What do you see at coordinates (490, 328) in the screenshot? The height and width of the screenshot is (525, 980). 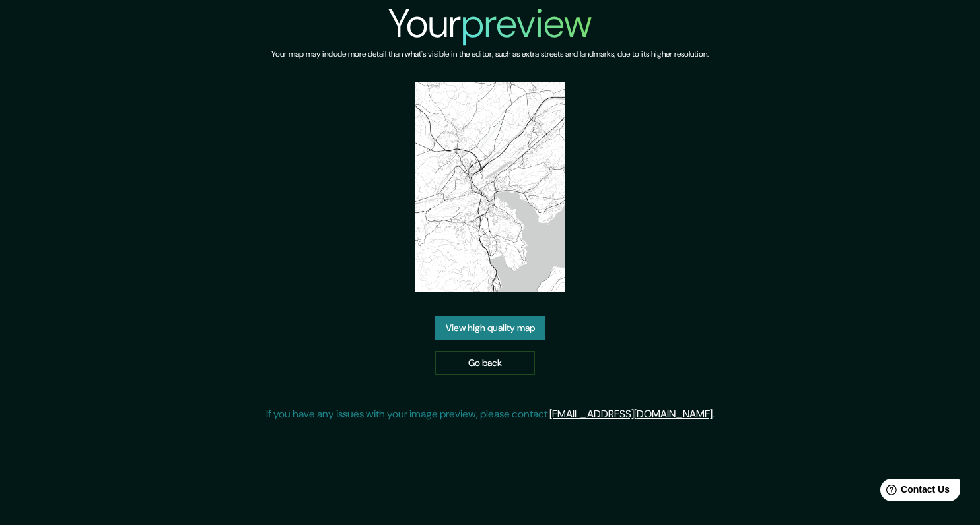 I see `a: View high quality map` at bounding box center [490, 328].